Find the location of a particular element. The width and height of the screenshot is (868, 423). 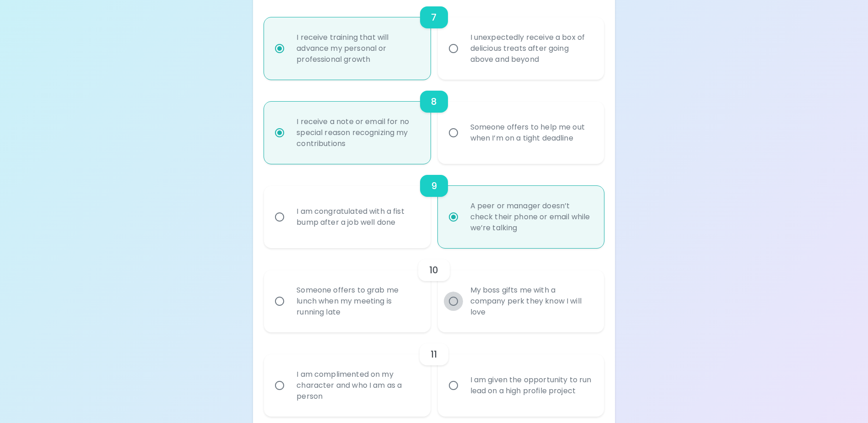

h6: 10 is located at coordinates (434, 270).